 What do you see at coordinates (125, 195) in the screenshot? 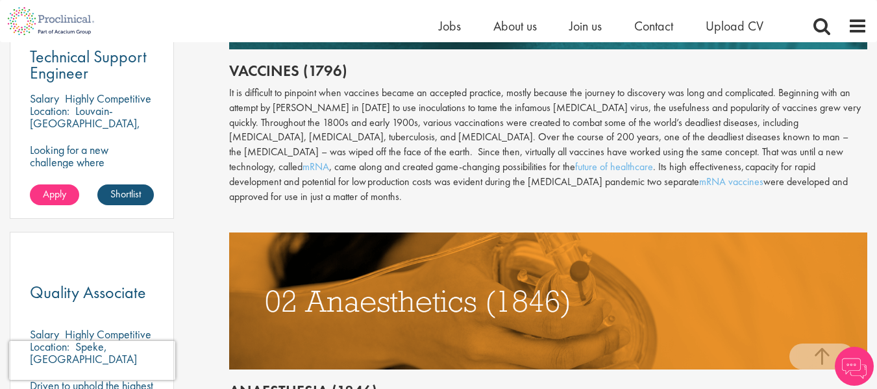
I see `a: Shortlist` at bounding box center [125, 195].